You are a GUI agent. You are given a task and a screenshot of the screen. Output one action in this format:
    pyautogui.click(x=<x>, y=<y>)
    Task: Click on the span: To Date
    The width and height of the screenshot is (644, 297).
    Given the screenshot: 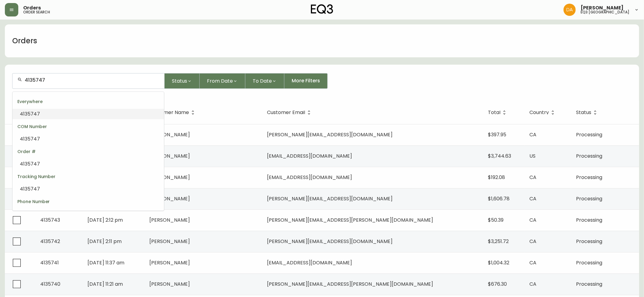 What is the action you would take?
    pyautogui.click(x=262, y=81)
    